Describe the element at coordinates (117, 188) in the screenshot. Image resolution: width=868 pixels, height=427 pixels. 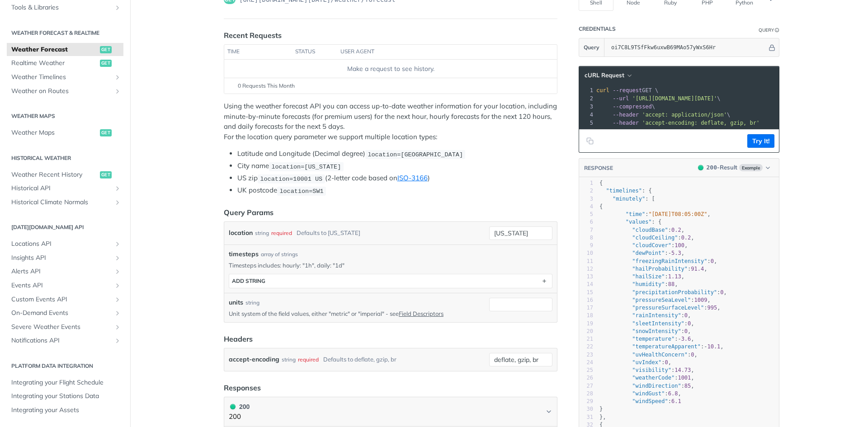
I see `button: Show subpages for Historical API` at that location.